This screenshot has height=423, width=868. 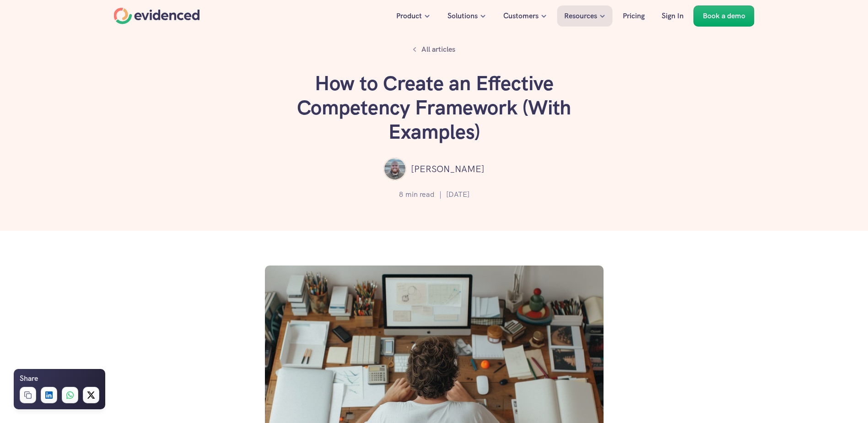 What do you see at coordinates (434, 49) in the screenshot?
I see `a: All articles` at bounding box center [434, 49].